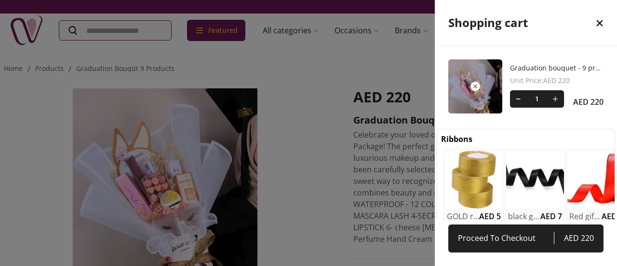 This screenshot has width=617, height=266. What do you see at coordinates (463, 216) in the screenshot?
I see `h2: GOLD ribbons` at bounding box center [463, 216].